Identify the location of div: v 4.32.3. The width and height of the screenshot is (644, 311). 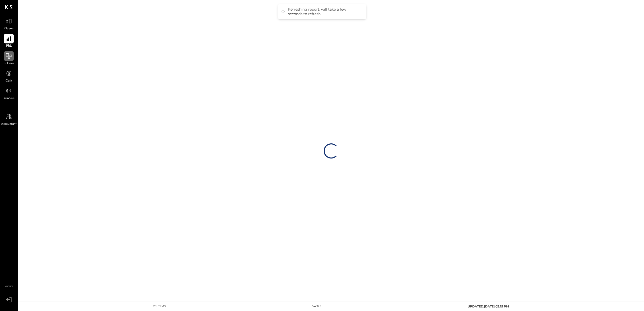
(317, 307).